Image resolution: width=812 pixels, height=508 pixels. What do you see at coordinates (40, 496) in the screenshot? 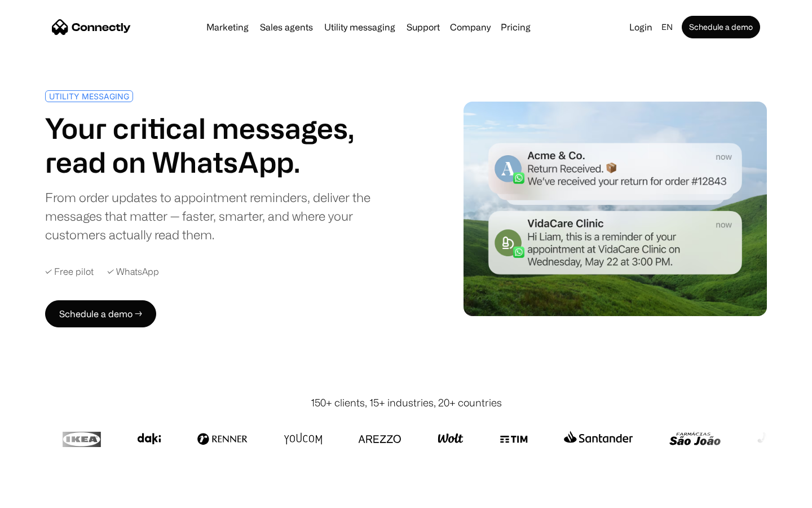
I see `aside: Language selected: English` at bounding box center [40, 496].